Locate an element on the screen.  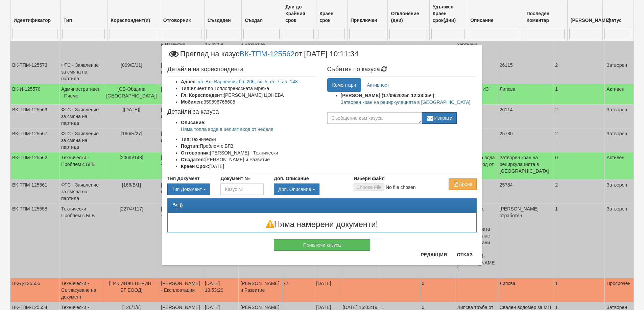
a: кв. Вл. Варненчик бл. 206, вх. 5, ет. 7, ап. 148 is located at coordinates (248, 82).